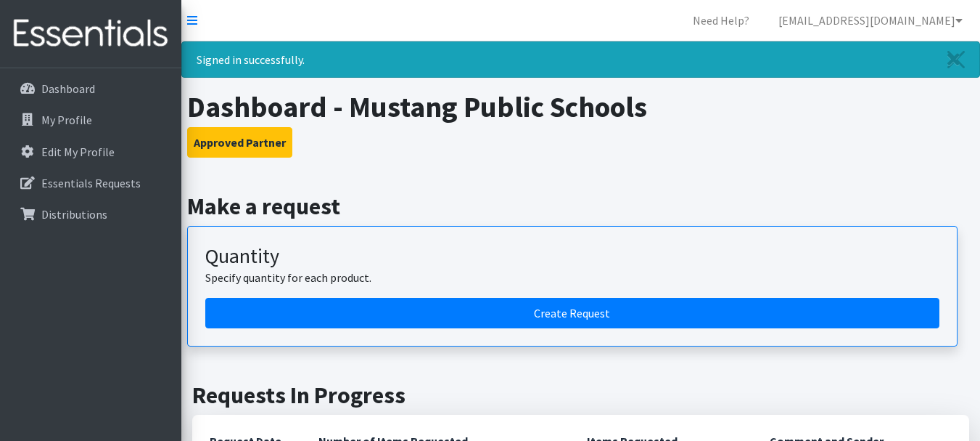 This screenshot has width=980, height=441. Describe the element at coordinates (90, 183) in the screenshot. I see `p: Essentials Requests` at that location.